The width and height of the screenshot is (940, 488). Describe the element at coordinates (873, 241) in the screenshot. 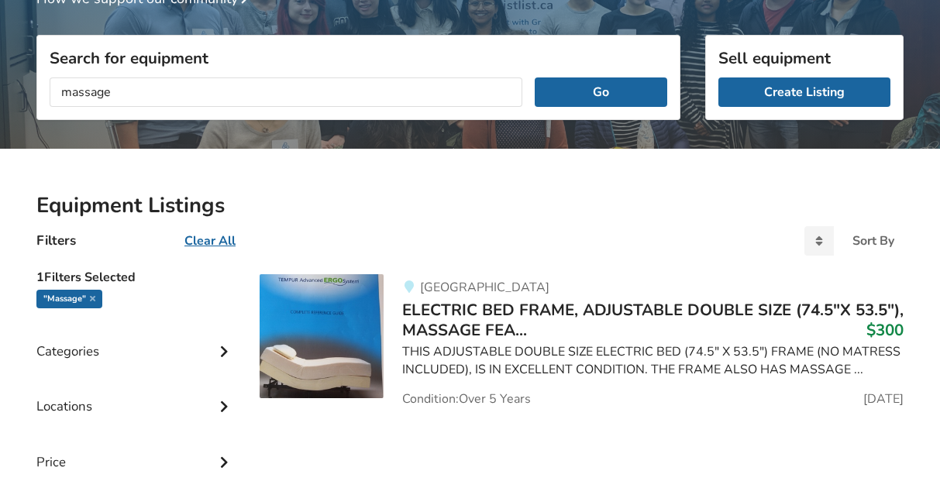

I see `div: Sort By` at that location.